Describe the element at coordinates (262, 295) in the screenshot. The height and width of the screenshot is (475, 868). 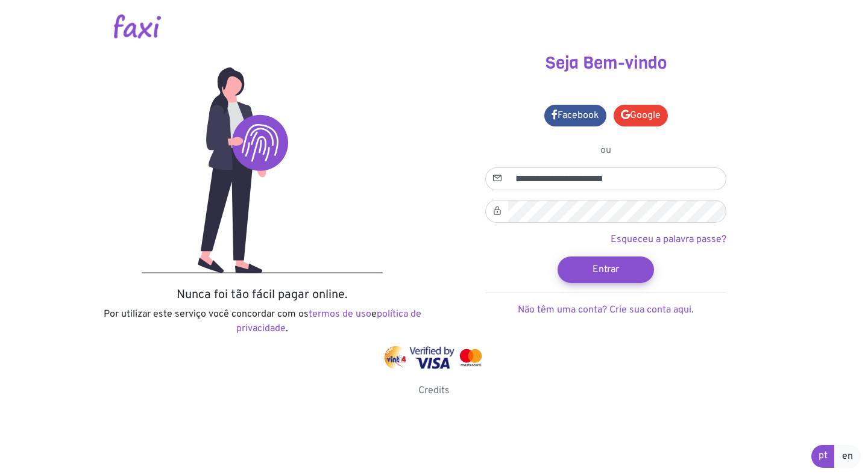
I see `h5: Nunca foi tão fácil pagar online.` at that location.